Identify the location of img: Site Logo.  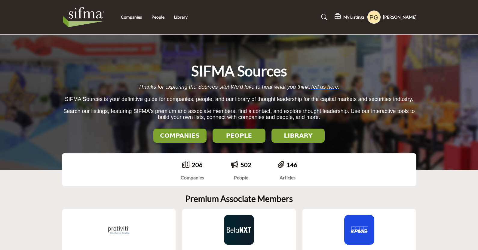
(85, 17).